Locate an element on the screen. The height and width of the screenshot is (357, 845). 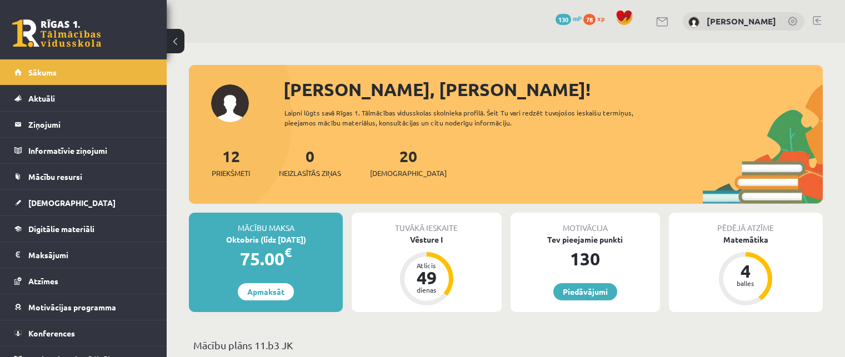
span: Konferences is located at coordinates (52, 333).